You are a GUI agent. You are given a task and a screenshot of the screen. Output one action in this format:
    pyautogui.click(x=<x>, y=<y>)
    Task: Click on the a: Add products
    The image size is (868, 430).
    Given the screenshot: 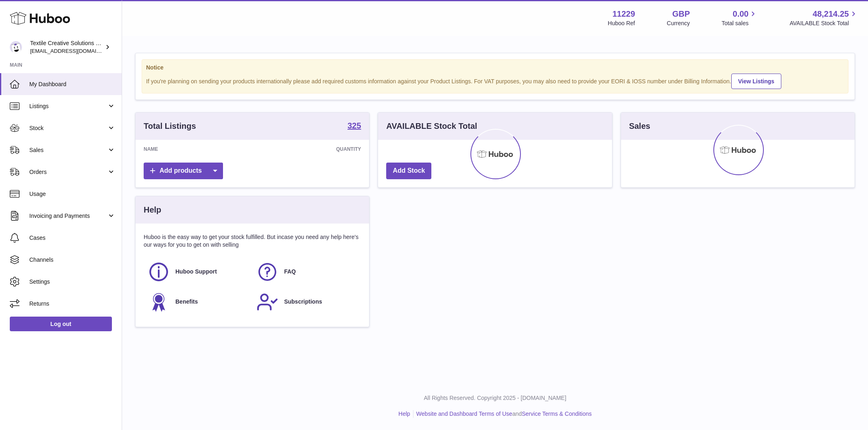 What is the action you would take?
    pyautogui.click(x=183, y=171)
    